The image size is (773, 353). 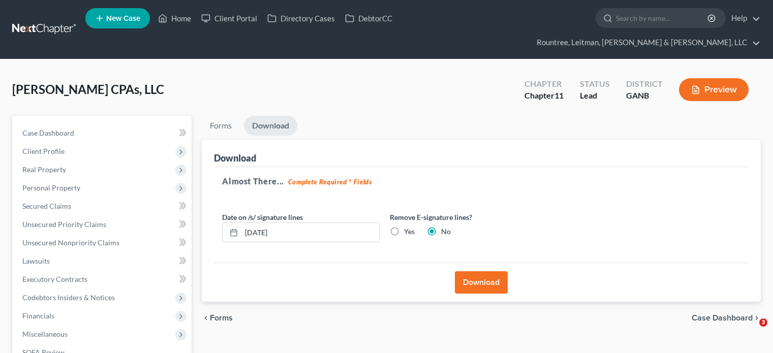 I want to click on span: Miscellaneous, so click(x=45, y=334).